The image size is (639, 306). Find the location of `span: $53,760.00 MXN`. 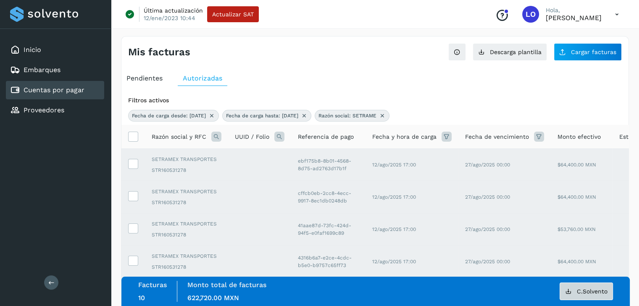

span: $53,760.00 MXN is located at coordinates (576, 230).